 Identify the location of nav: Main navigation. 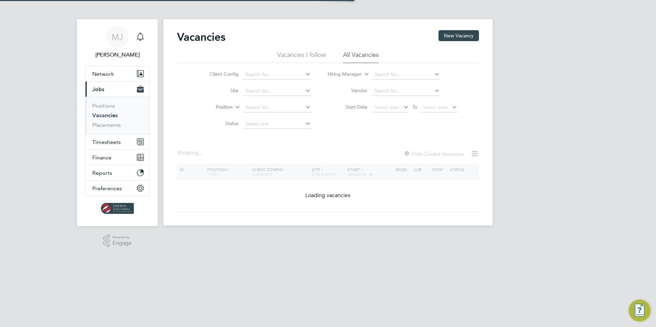
(117, 123).